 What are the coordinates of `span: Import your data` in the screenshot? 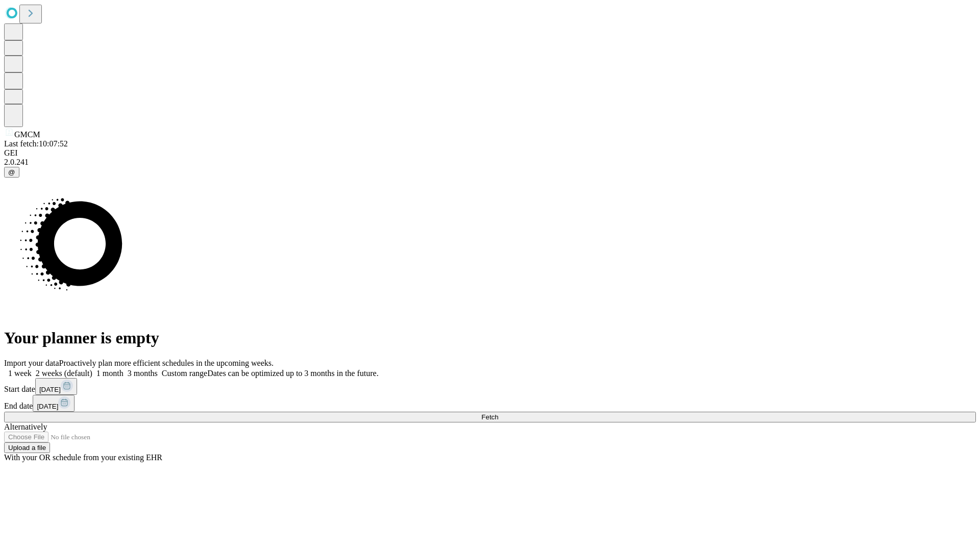 It's located at (32, 363).